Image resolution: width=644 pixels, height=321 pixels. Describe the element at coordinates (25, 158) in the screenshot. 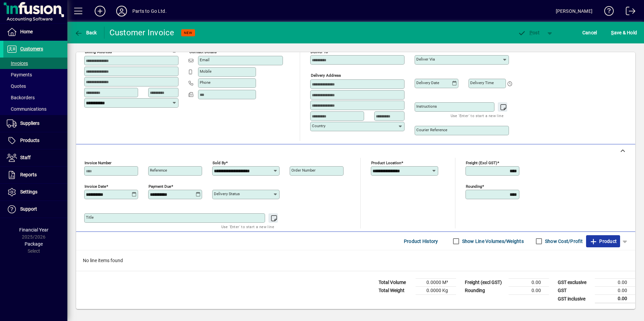

I see `span: Staff` at that location.